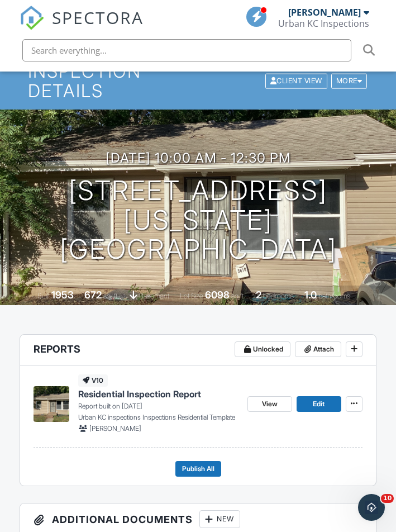 The height and width of the screenshot is (532, 396). I want to click on span: bathrooms, so click(334, 296).